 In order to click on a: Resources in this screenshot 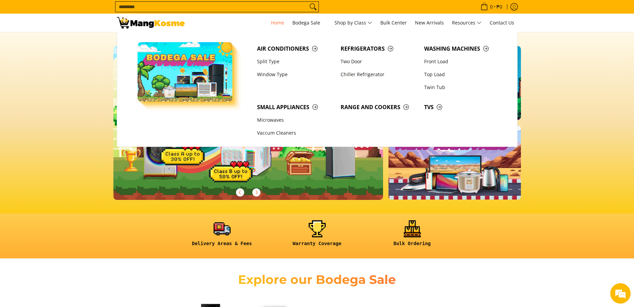, I will do `click(466, 23)`.